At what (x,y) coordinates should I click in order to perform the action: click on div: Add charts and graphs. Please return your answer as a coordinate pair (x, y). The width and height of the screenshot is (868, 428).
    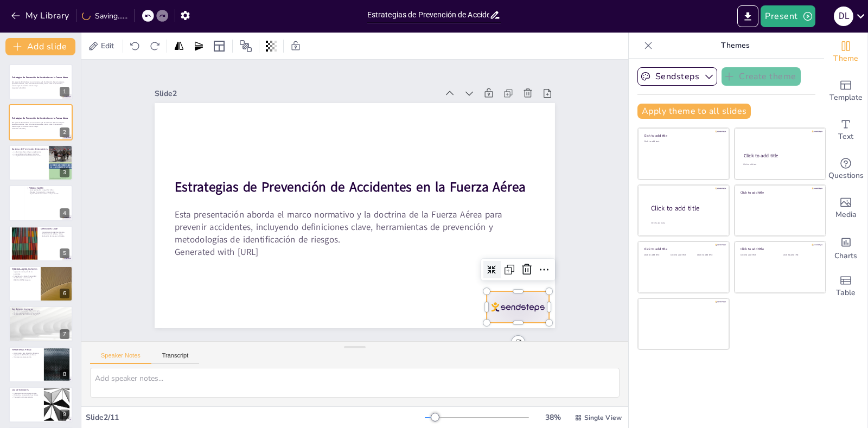
    Looking at the image, I should click on (846, 247).